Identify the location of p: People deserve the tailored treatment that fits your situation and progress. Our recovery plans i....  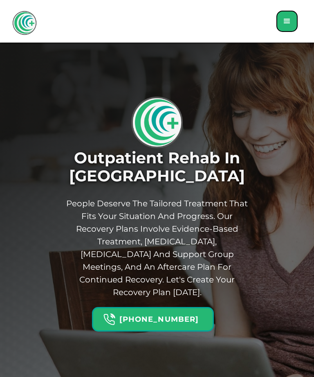
(157, 248).